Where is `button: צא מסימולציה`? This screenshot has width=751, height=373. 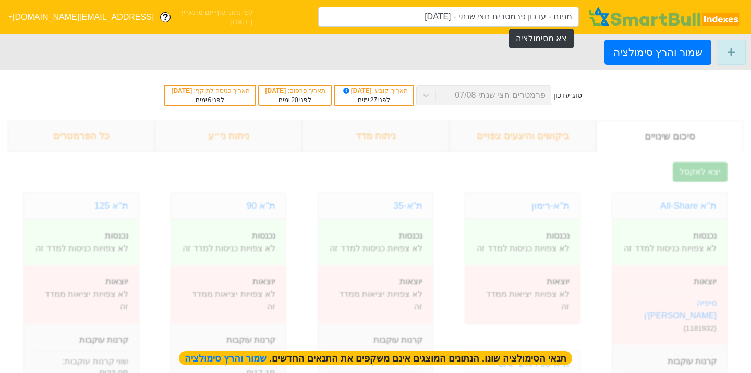 button: צא מסימולציה is located at coordinates (541, 39).